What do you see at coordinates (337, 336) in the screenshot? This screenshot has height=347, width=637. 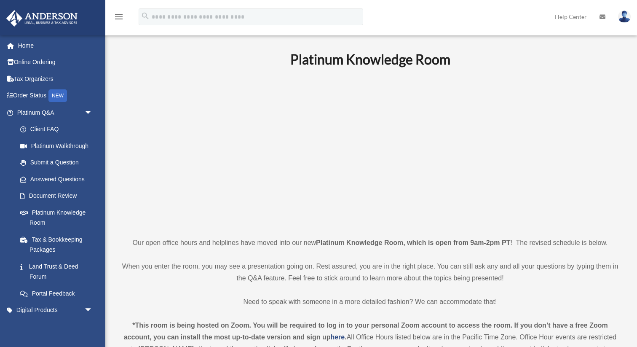 I see `a: here` at bounding box center [337, 336].